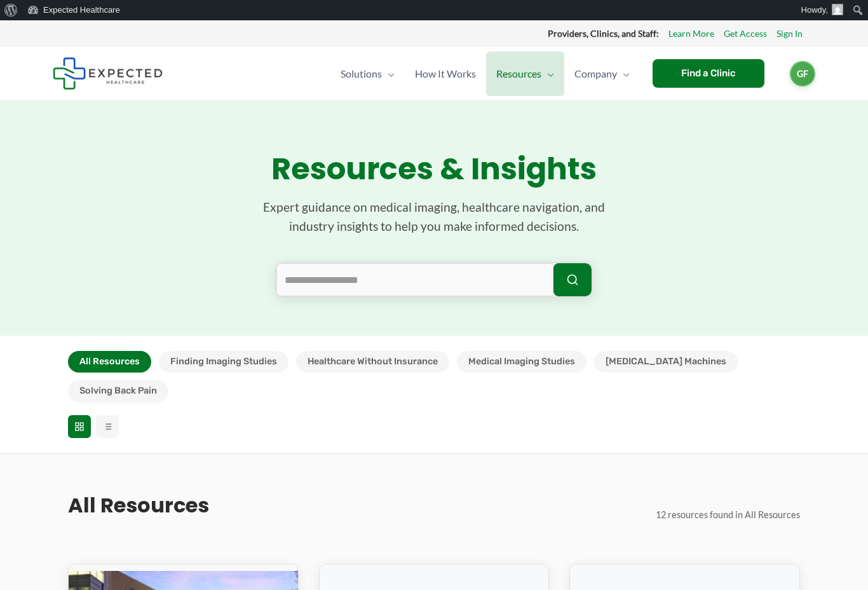  What do you see at coordinates (525, 74) in the screenshot?
I see `a: ResourcesMenu Toggle` at bounding box center [525, 74].